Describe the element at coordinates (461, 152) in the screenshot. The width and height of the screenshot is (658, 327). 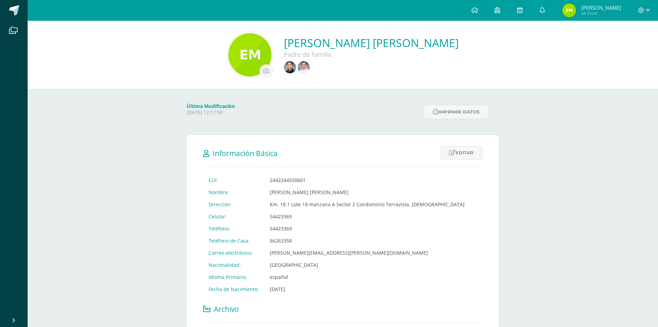
I see `a: Editar` at that location.